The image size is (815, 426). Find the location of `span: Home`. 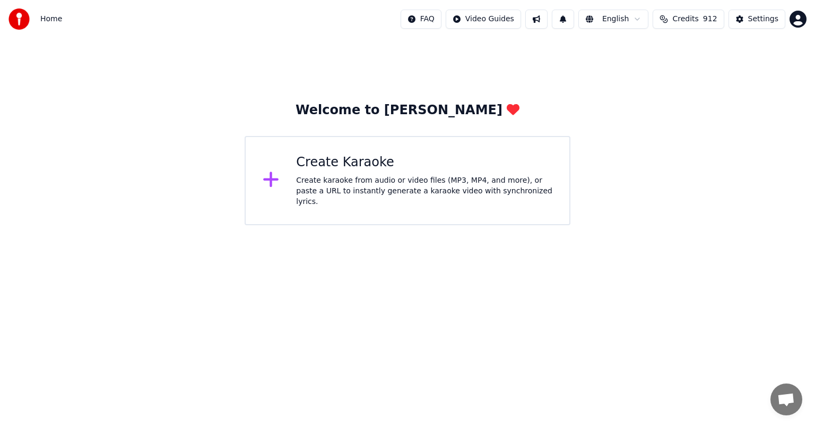

span: Home is located at coordinates (51, 19).